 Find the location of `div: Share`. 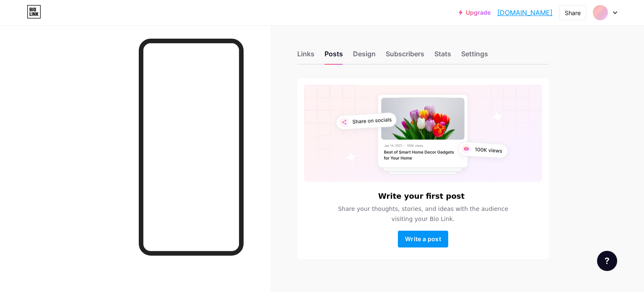

div: Share is located at coordinates (573, 13).